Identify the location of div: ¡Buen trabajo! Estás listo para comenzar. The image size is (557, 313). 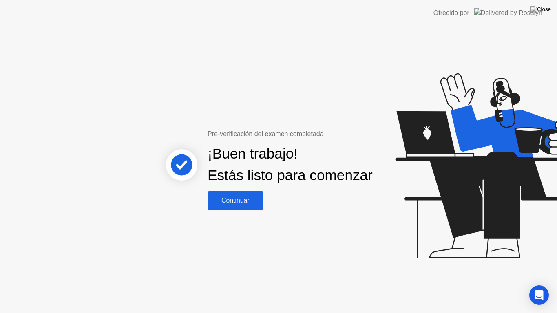
(290, 165).